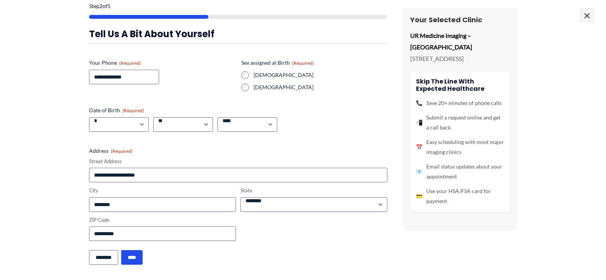 Image resolution: width=606 pixels, height=280 pixels. I want to click on legend: Address, so click(111, 151).